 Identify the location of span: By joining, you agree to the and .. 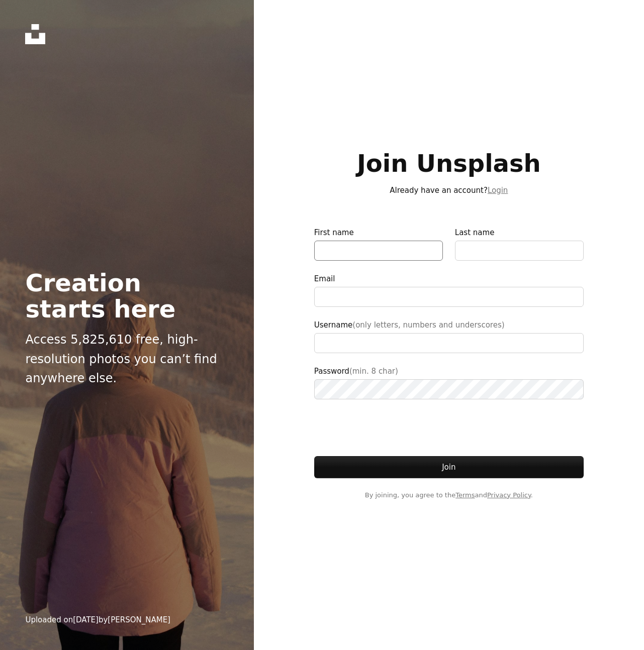
(449, 495).